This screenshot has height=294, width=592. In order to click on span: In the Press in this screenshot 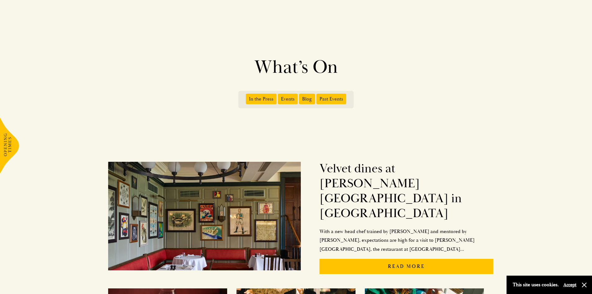, I will do `click(261, 99)`.